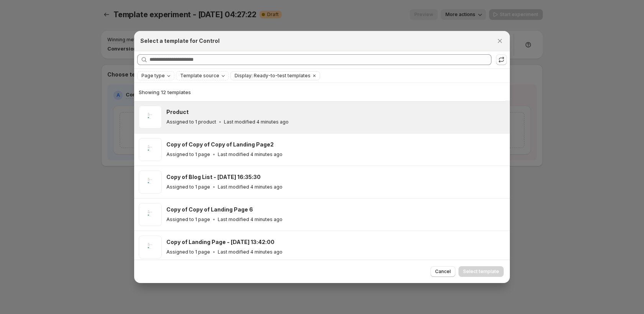  What do you see at coordinates (273, 76) in the screenshot?
I see `span: Display: Ready-to-test templates` at bounding box center [273, 76].